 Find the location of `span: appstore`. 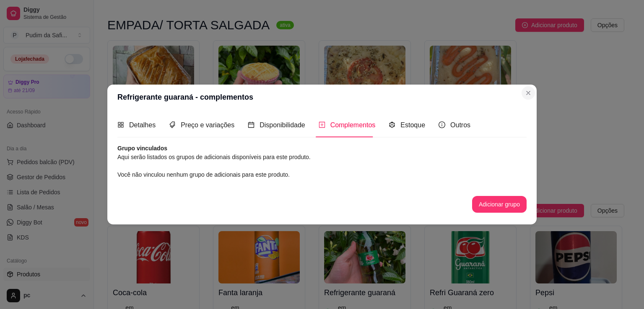

span: appstore is located at coordinates (121, 125).